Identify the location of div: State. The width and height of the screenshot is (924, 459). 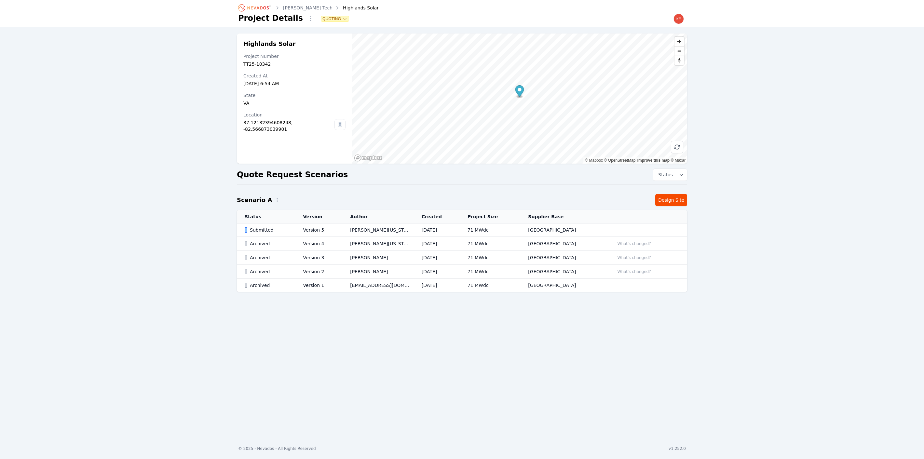
(294, 95).